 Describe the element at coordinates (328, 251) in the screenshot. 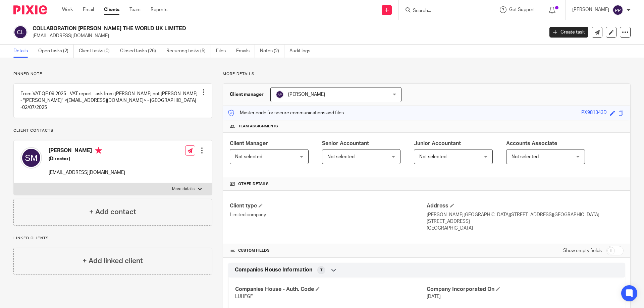

I see `h4: CUSTOM FIELDS` at that location.